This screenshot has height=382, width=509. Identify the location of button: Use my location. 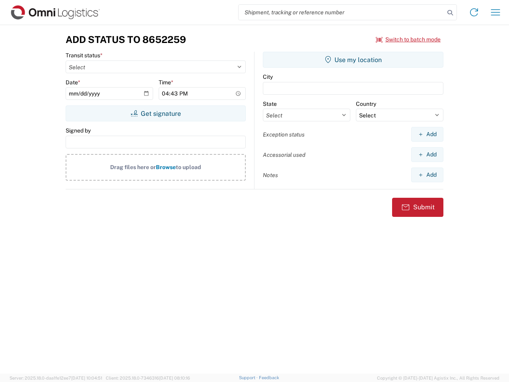
(353, 60).